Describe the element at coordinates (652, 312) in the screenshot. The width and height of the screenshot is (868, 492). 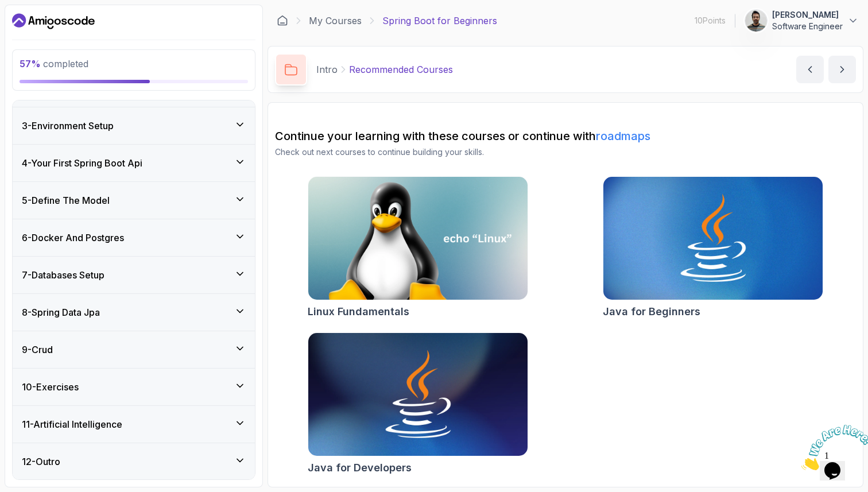
I see `h2: Java for Beginners` at that location.